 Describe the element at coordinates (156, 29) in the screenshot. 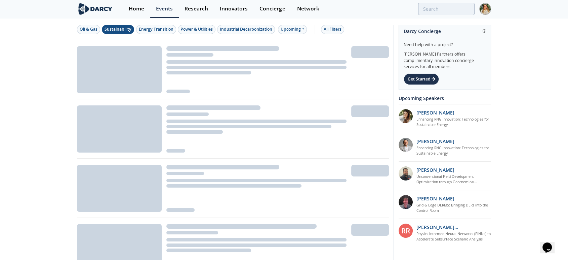

I see `div: Energy Transition` at that location.